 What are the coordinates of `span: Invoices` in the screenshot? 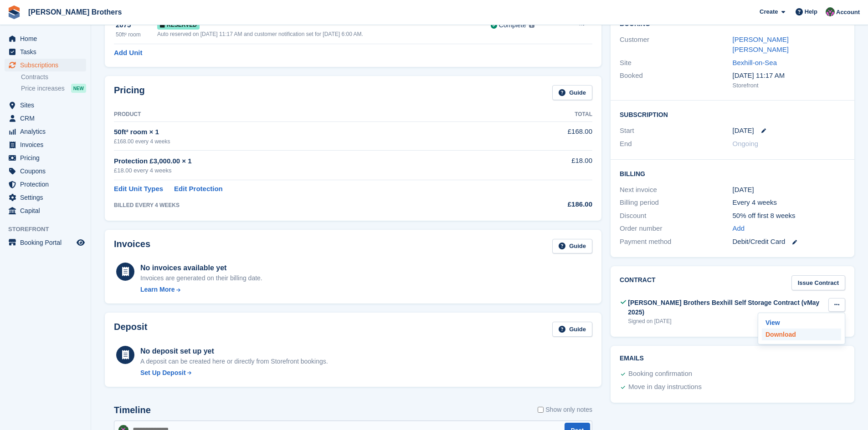 It's located at (47, 145).